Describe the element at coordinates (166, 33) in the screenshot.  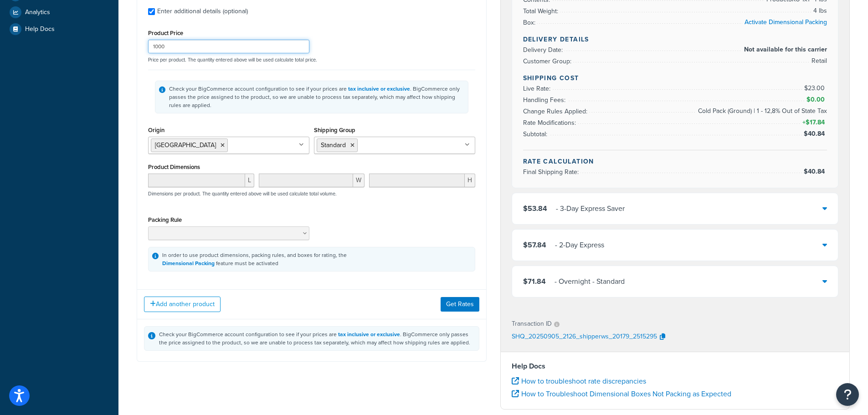
I see `label: Product Price` at that location.